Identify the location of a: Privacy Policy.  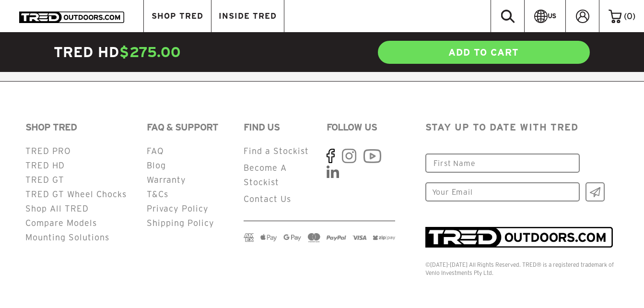
(177, 208).